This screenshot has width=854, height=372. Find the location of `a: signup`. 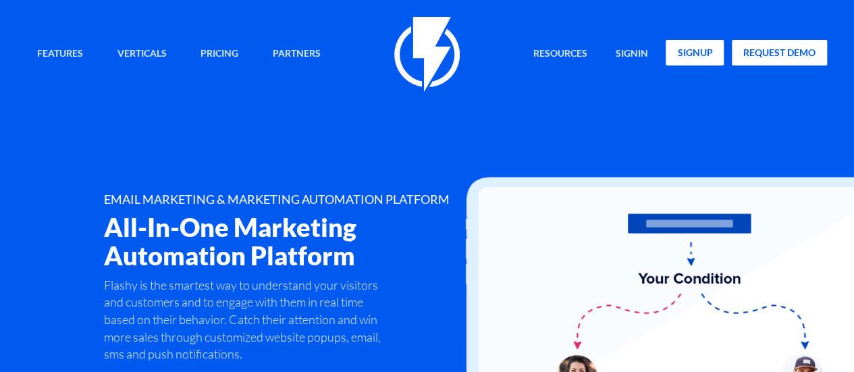

a: signup is located at coordinates (694, 53).